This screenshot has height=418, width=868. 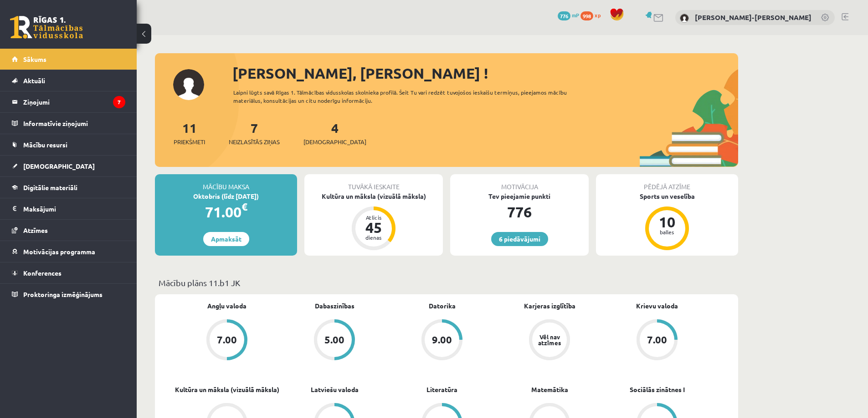 I want to click on div: 776, so click(x=519, y=212).